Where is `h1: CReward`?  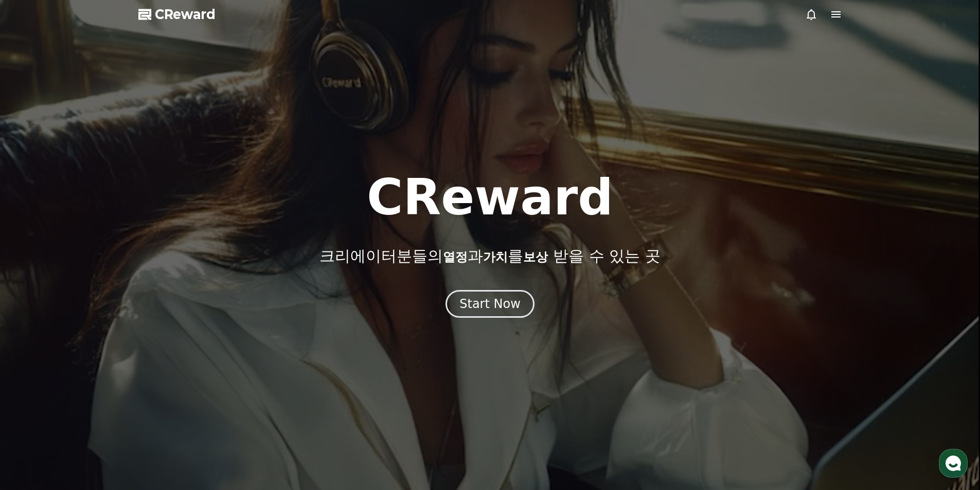 h1: CReward is located at coordinates (490, 198).